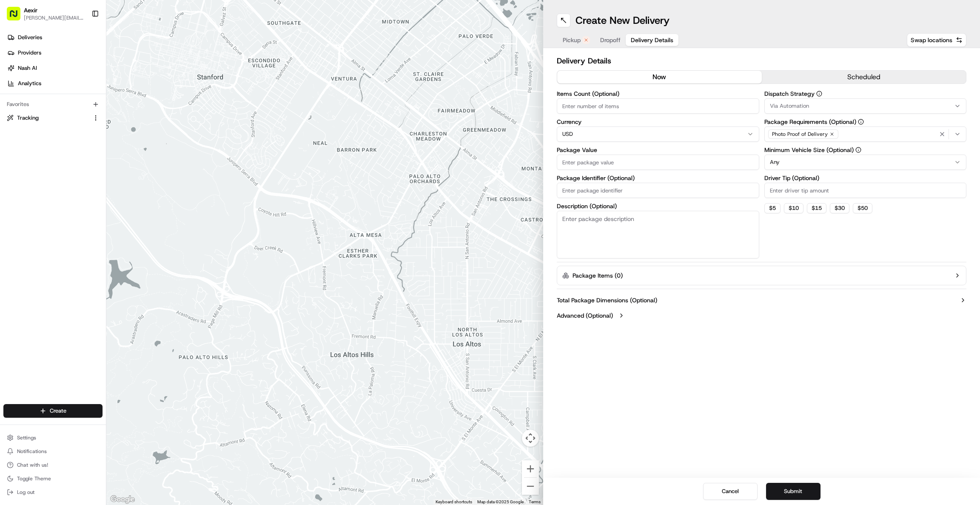 This screenshot has height=505, width=980. What do you see at coordinates (26, 89) in the screenshot?
I see `img: 8571987876998_91fb9ceb93ad5c398215_72.jpg` at bounding box center [26, 89].